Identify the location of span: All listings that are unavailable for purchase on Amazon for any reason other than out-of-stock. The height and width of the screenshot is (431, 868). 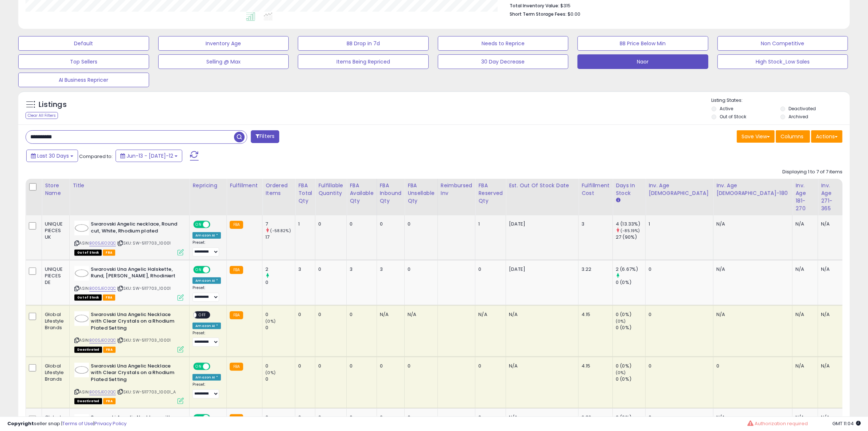
(88, 401).